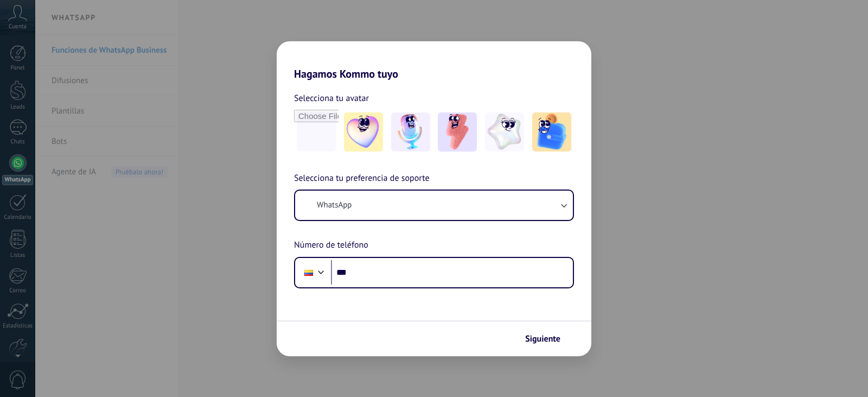  I want to click on button: WhatsApp, so click(434, 205).